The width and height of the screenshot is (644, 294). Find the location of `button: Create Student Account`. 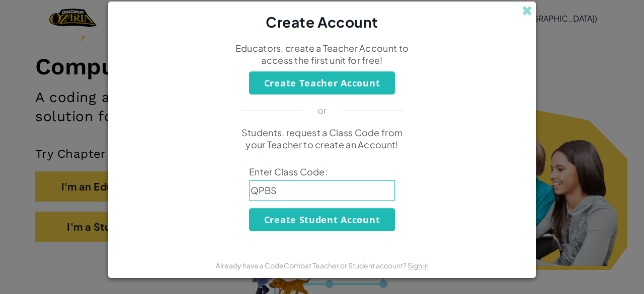

button: Create Student Account is located at coordinates (322, 220).